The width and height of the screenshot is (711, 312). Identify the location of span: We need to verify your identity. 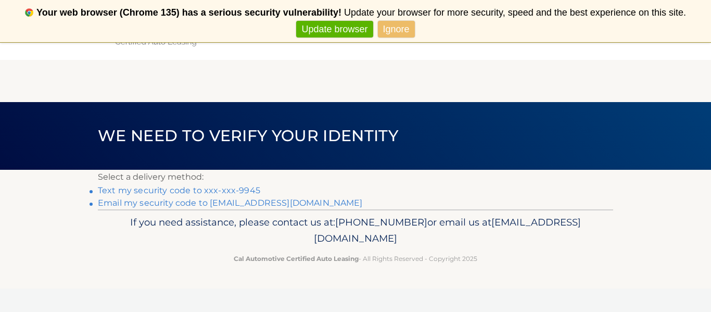
(248, 135).